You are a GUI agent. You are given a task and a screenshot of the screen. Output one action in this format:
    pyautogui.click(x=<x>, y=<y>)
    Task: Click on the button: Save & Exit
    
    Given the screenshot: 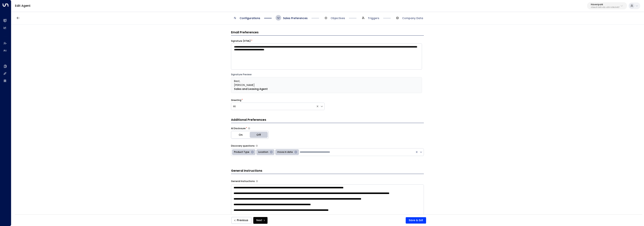 What is the action you would take?
    pyautogui.click(x=416, y=221)
    